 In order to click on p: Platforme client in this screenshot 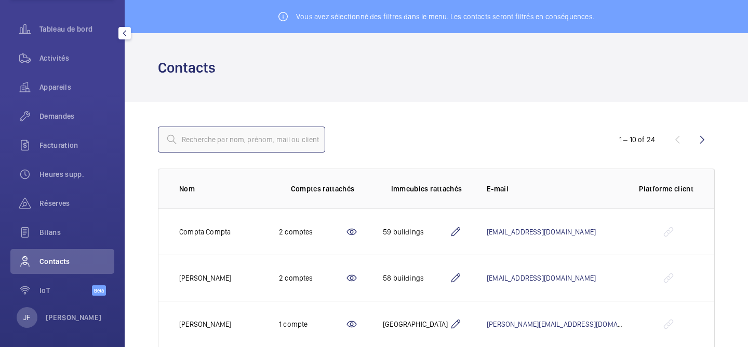, I will do `click(666, 189)`.